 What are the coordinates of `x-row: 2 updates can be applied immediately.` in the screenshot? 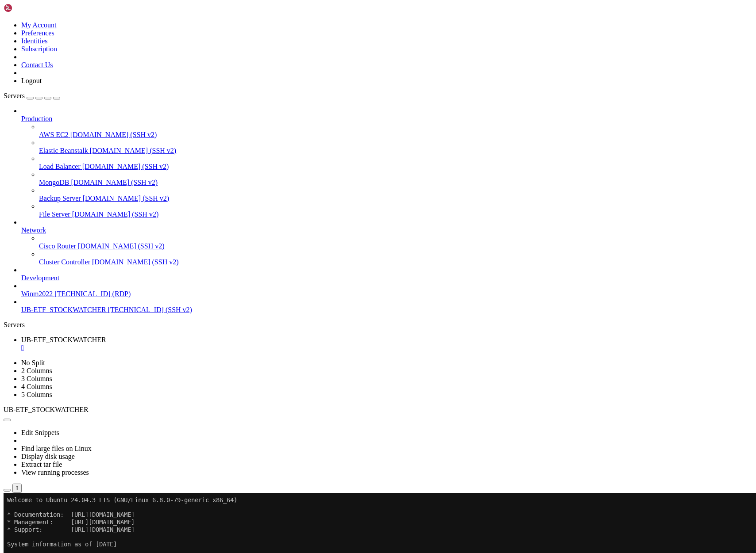 It's located at (322, 183).